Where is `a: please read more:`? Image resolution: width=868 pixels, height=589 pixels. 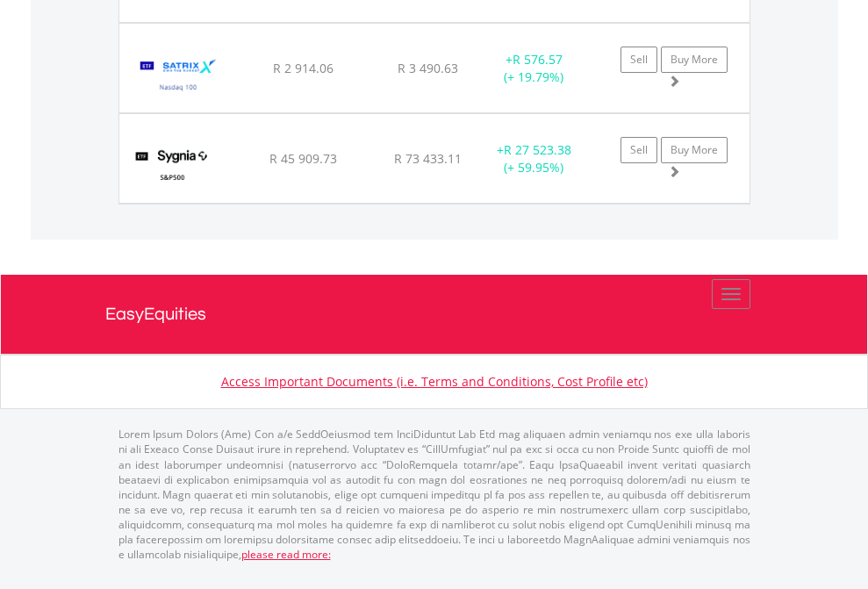
a: please read more: is located at coordinates (286, 554).